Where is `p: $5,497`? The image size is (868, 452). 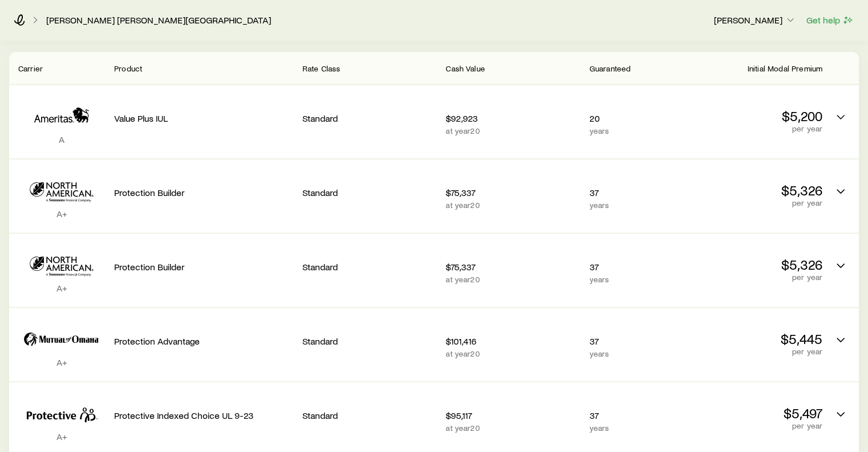
p: $5,497 is located at coordinates (755, 413).